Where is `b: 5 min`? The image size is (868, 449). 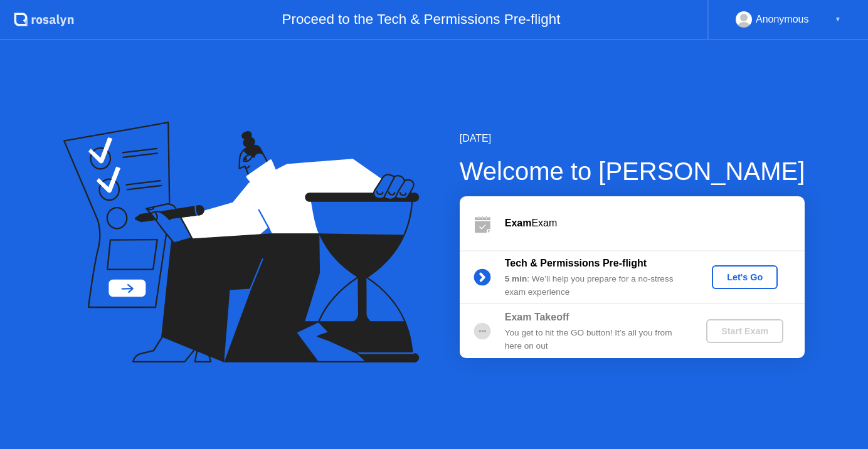
b: 5 min is located at coordinates (516, 279).